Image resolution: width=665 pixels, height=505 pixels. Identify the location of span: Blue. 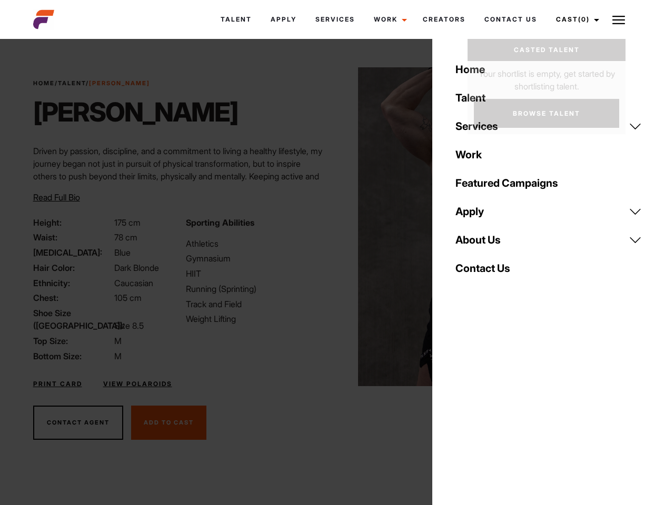
(122, 253).